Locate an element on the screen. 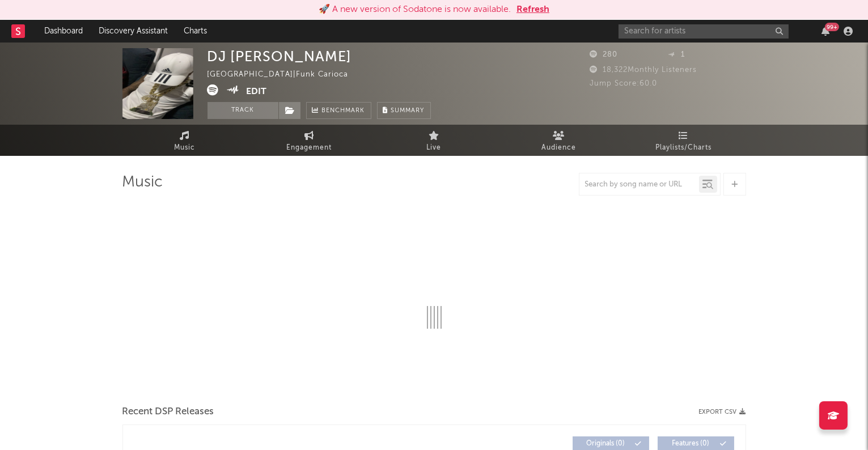 Image resolution: width=868 pixels, height=450 pixels. span: Recent DSP Releases is located at coordinates (168, 412).